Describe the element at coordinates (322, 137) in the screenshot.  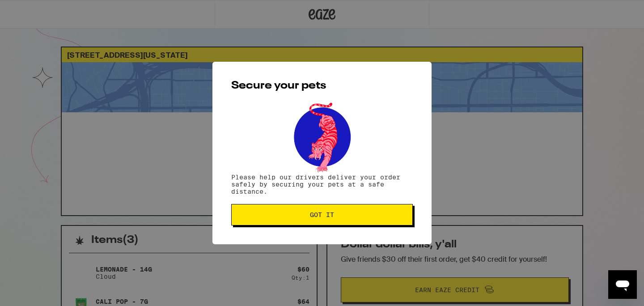
I see `img: pets` at that location.